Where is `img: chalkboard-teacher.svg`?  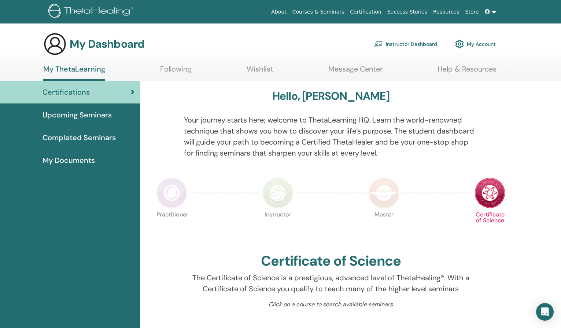 img: chalkboard-teacher.svg is located at coordinates (379, 44).